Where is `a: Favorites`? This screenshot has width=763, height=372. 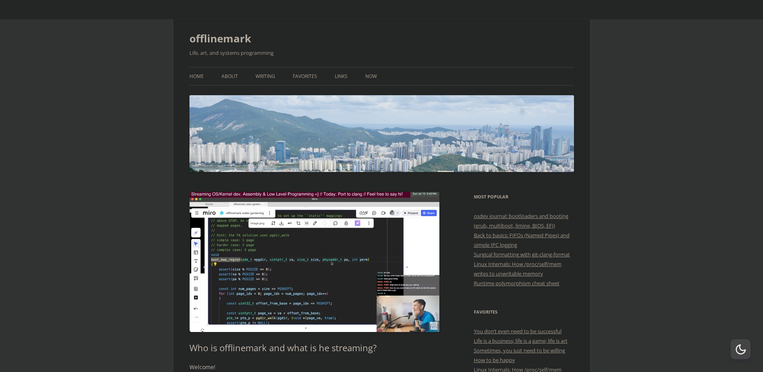 a: Favorites is located at coordinates (305, 76).